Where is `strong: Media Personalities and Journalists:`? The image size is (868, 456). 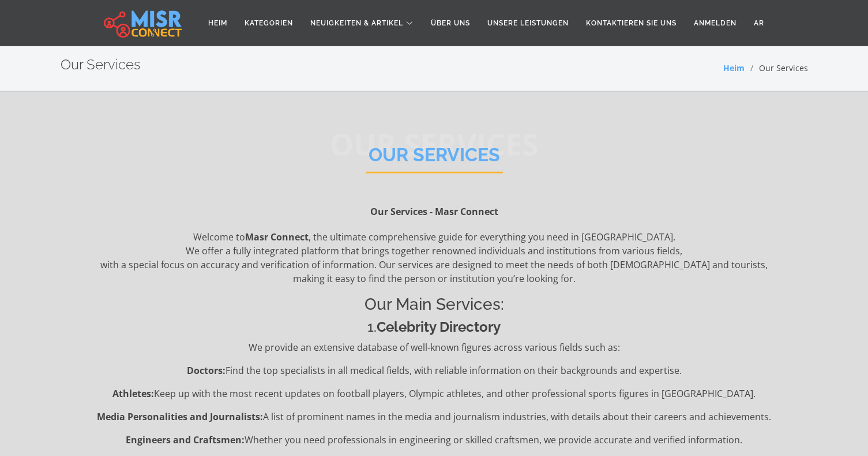 strong: Media Personalities and Journalists: is located at coordinates (180, 416).